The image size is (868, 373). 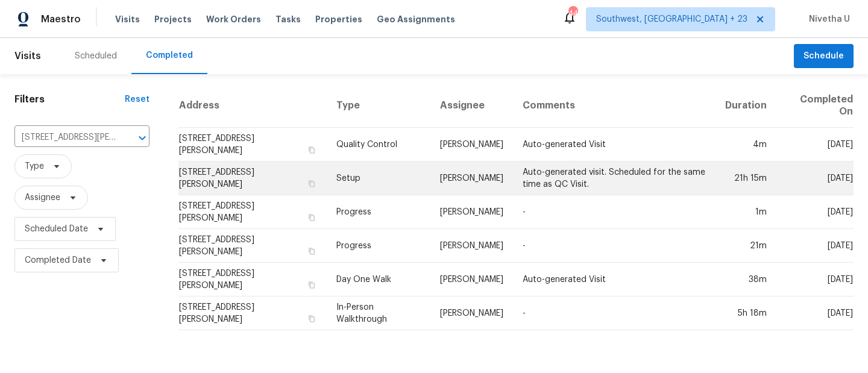 I want to click on th: Comments, so click(x=614, y=106).